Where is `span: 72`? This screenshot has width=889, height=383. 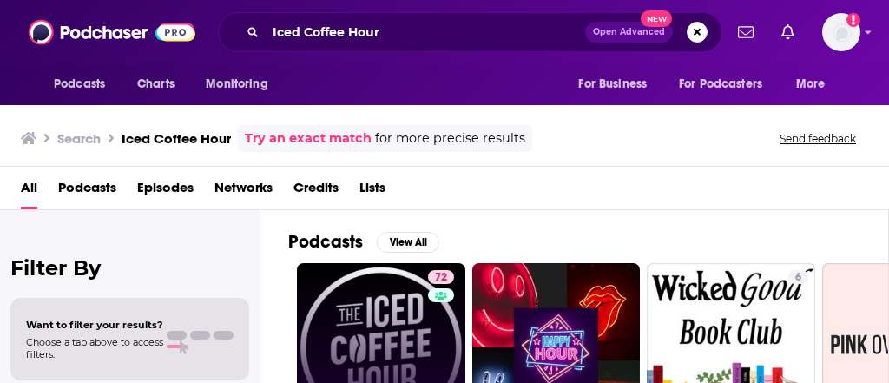 span: 72 is located at coordinates (441, 278).